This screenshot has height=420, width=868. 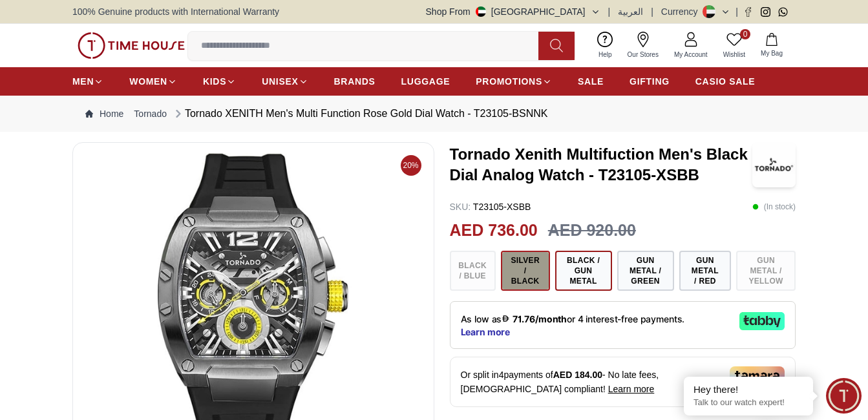 What do you see at coordinates (631, 390) in the screenshot?
I see `span: Learn more` at bounding box center [631, 390].